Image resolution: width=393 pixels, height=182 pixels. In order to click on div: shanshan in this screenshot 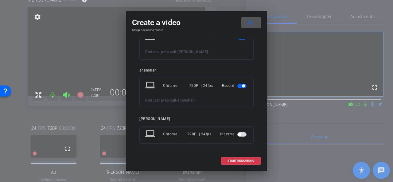, I will do `click(196, 70)`.